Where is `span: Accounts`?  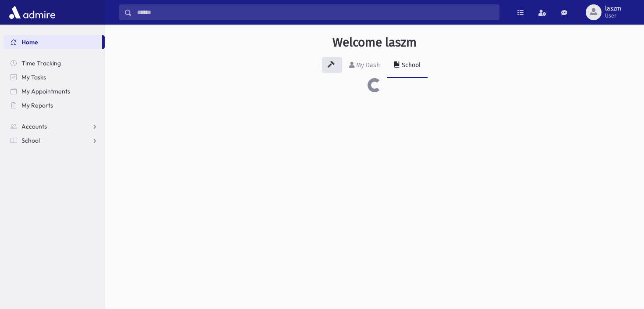 span: Accounts is located at coordinates (34, 126).